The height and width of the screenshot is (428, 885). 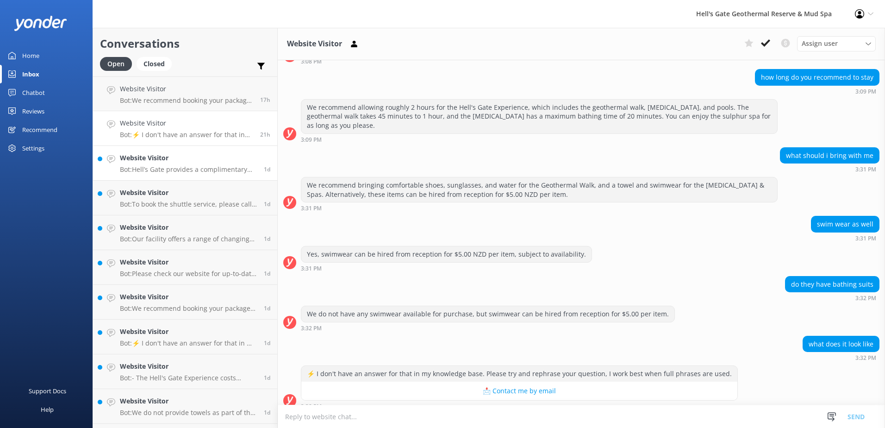 What do you see at coordinates (185, 232) in the screenshot?
I see `a: Website VisitorBot:Our facility offers a range of changing rooms, including private shower cubicl...` at bounding box center [185, 232].